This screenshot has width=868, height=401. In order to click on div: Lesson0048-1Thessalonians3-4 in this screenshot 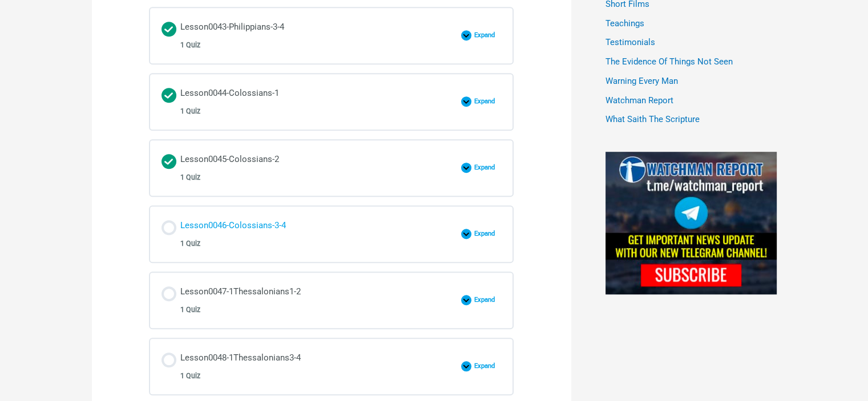, I will do `click(240, 366)`.